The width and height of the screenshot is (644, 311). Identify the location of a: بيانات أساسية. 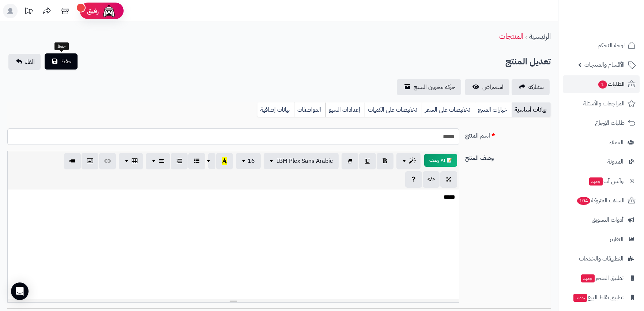
(531, 110).